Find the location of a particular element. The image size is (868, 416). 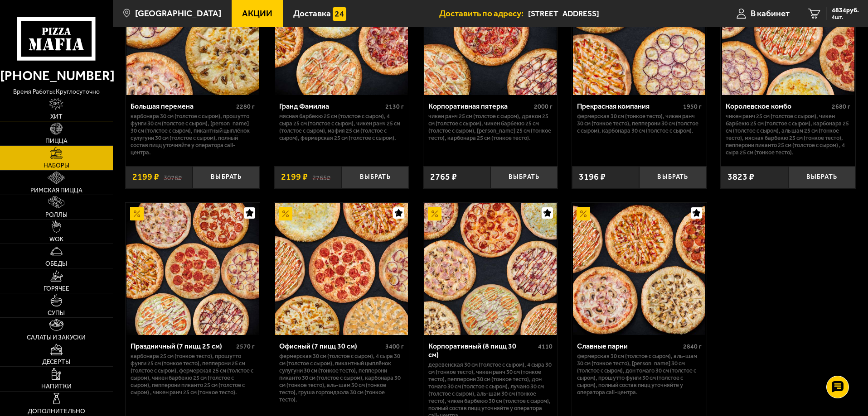

span: 3823 ₽ is located at coordinates (740, 177).